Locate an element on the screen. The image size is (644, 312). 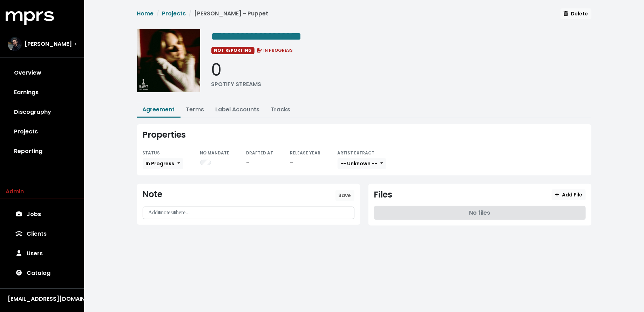
a: Reporting is located at coordinates (42, 151).